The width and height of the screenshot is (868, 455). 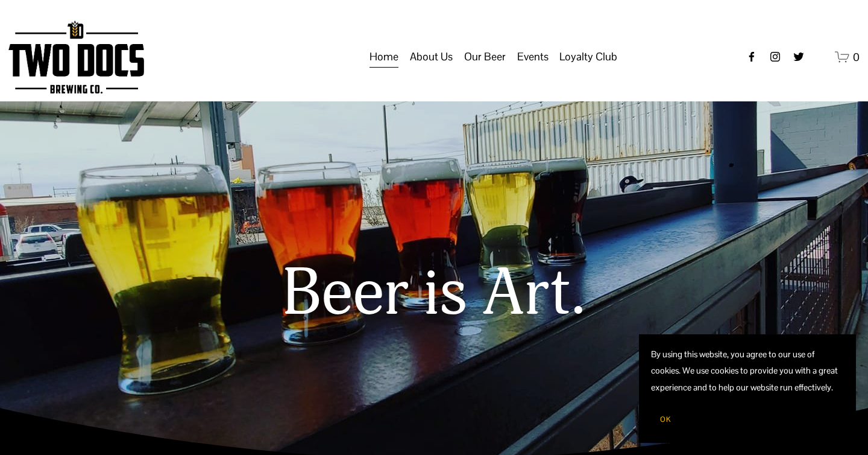 I want to click on span: Our Beer, so click(x=485, y=57).